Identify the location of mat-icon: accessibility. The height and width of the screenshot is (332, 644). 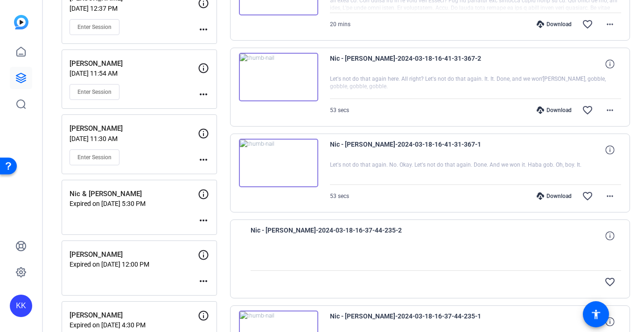
(596, 314).